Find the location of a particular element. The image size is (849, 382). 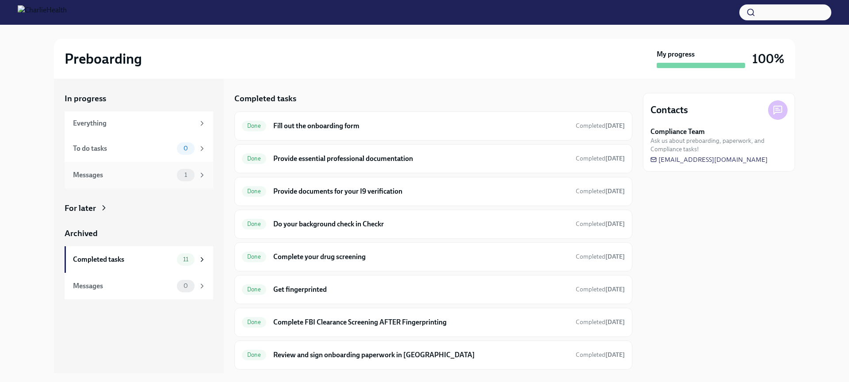

h3: 100% is located at coordinates (768, 59).